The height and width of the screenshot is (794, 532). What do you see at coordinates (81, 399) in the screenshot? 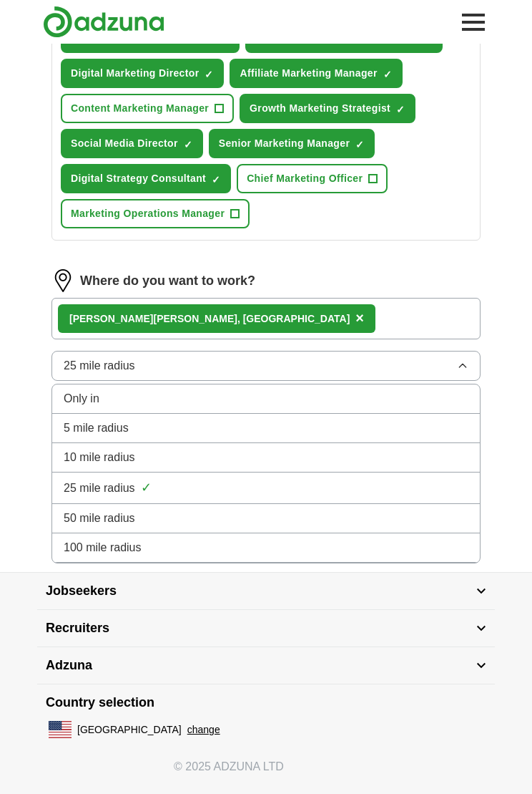
I see `span: Only in` at bounding box center [81, 399].